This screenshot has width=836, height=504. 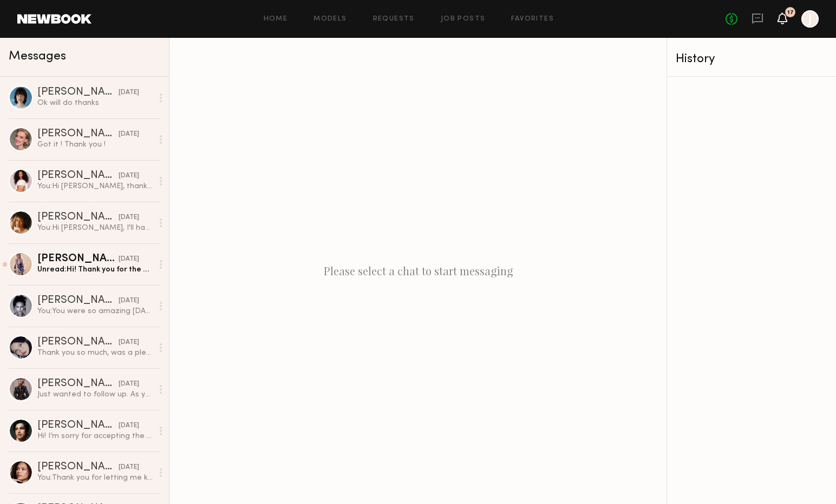 What do you see at coordinates (329, 19) in the screenshot?
I see `a: Models` at bounding box center [329, 19].